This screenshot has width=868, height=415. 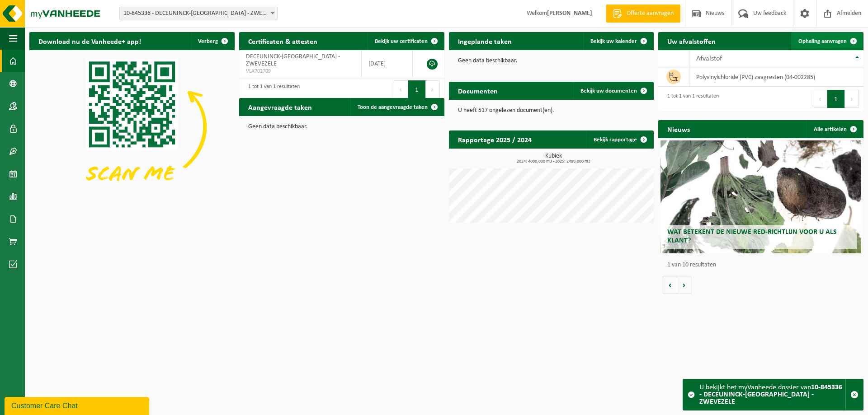 I want to click on button: Volgende, so click(x=684, y=285).